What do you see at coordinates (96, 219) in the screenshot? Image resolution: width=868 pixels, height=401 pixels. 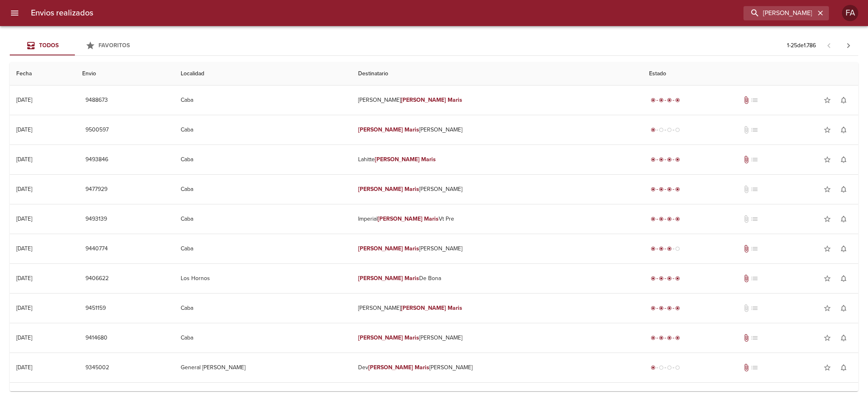 I see `button: 9493139` at bounding box center [96, 219].